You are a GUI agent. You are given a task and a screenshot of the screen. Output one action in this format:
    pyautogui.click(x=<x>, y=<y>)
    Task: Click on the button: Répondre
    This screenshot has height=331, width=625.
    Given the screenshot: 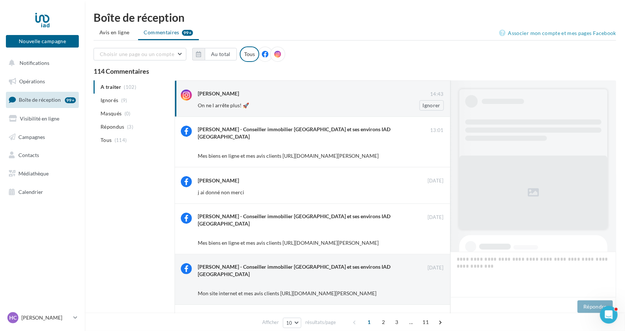 What is the action you would take?
    pyautogui.click(x=595, y=306)
    